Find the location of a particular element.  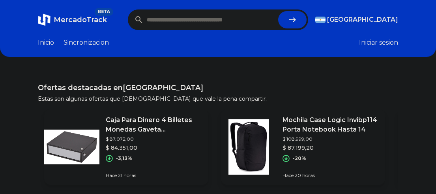

img: MercadoTrack is located at coordinates (44, 20).